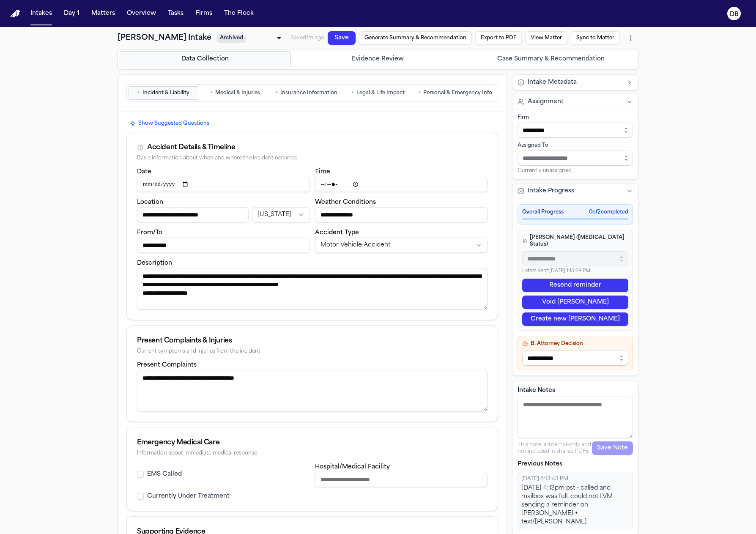 This screenshot has height=534, width=756. Describe the element at coordinates (239, 14) in the screenshot. I see `button: The Flock` at that location.